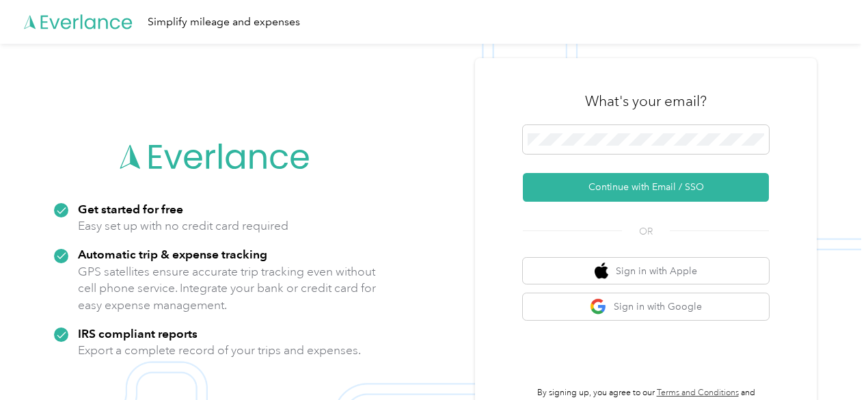 The image size is (868, 400). I want to click on strong: Get started for free, so click(131, 209).